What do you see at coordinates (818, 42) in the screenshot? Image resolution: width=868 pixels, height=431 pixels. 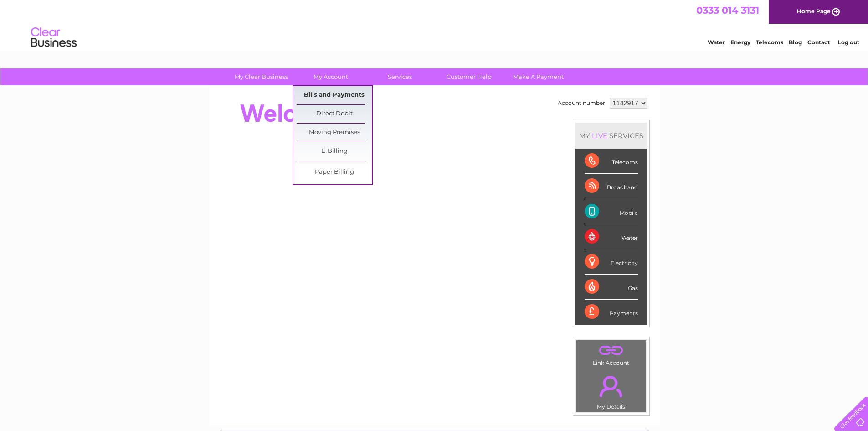 I see `a: Contact` at bounding box center [818, 42].